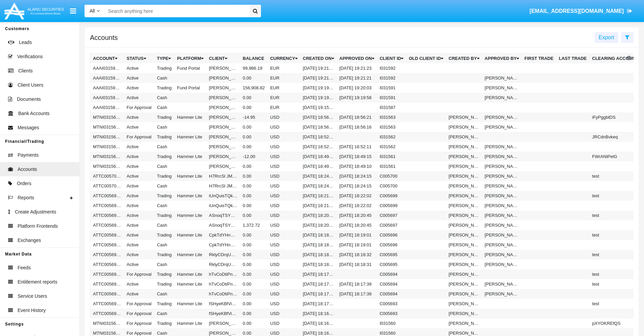 The image size is (644, 336). What do you see at coordinates (223, 245) in the screenshot?
I see `td: CpkTdYHnZLaSCpo` at bounding box center [223, 245].